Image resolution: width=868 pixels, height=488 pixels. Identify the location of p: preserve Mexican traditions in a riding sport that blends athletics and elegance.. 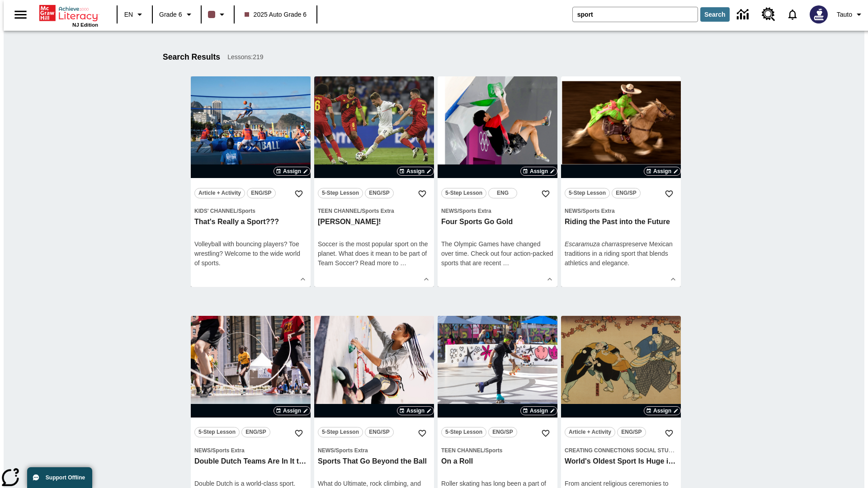
(621, 253).